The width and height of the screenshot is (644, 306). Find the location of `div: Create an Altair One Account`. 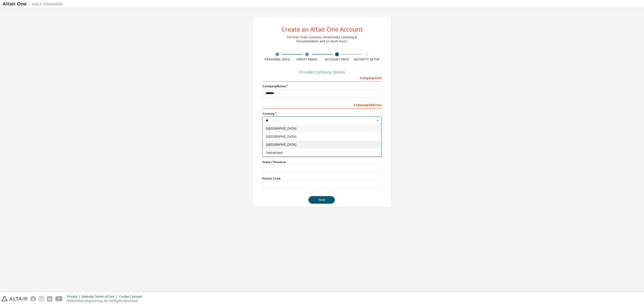

div: Create an Altair One Account is located at coordinates (322, 30).